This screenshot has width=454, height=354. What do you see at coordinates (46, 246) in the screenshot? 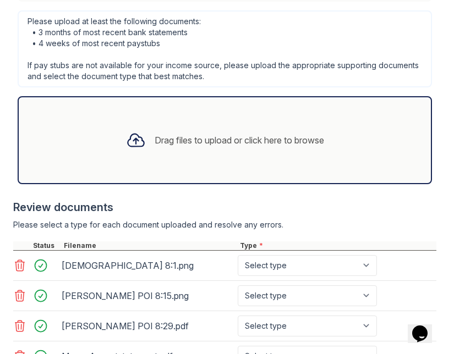
I see `div: Status` at bounding box center [46, 246].